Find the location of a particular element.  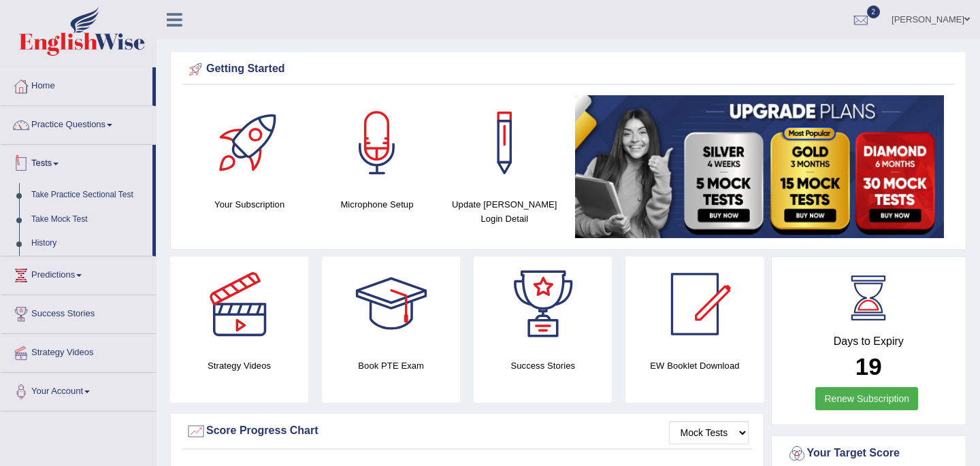

img: small5.jpg is located at coordinates (759, 167).